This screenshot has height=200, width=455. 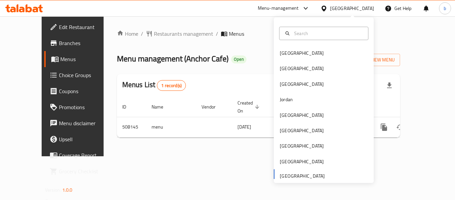 I want to click on a: Home, so click(x=128, y=34).